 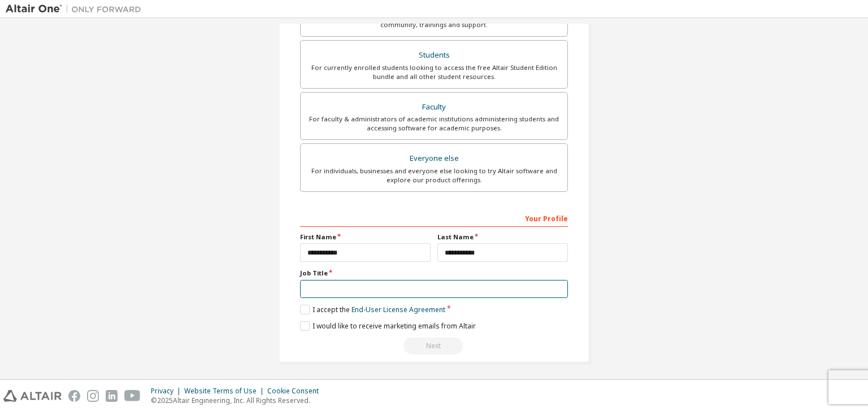 I want to click on p: © 2025 Altair Engineering, Inc. All Rights Reserved., so click(x=238, y=400).